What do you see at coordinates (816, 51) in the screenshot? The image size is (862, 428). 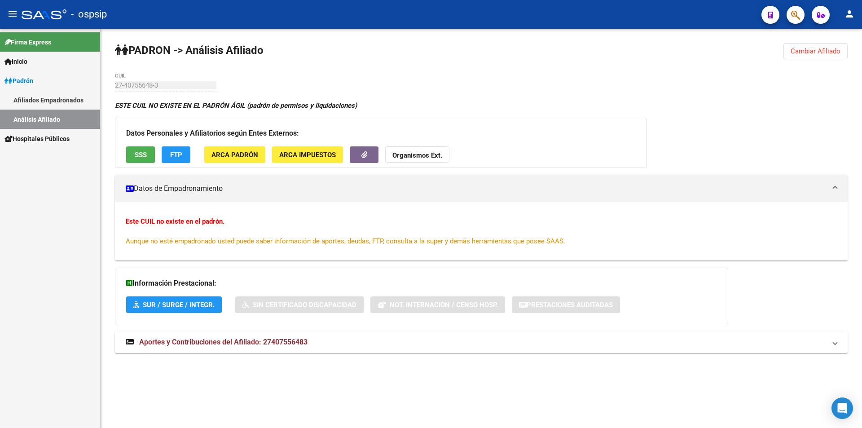 I see `button: Cambiar Afiliado` at bounding box center [816, 51].